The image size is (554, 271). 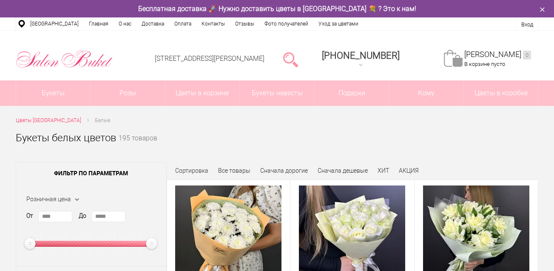 What do you see at coordinates (409, 170) in the screenshot?
I see `a: АКЦИЯ` at bounding box center [409, 170].